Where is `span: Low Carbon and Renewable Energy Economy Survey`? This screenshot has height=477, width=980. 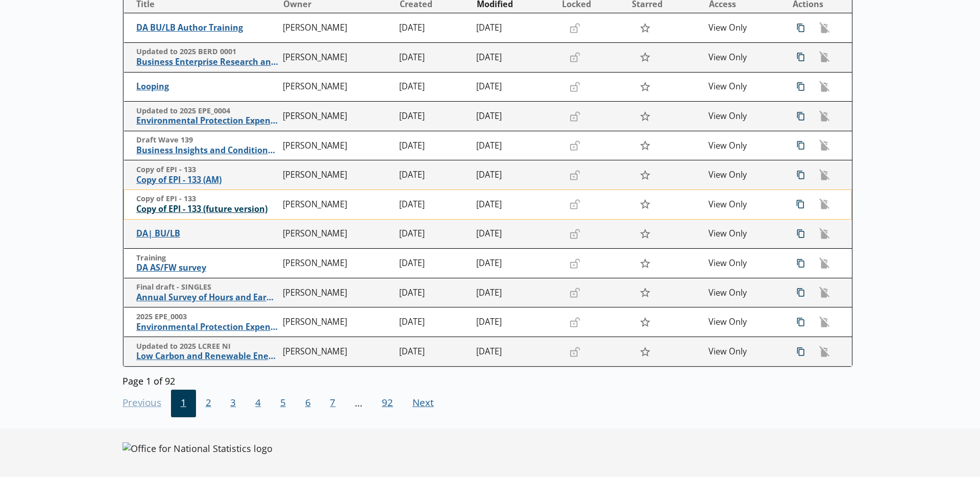
span: Low Carbon and Renewable Energy Economy Survey is located at coordinates (207, 356).